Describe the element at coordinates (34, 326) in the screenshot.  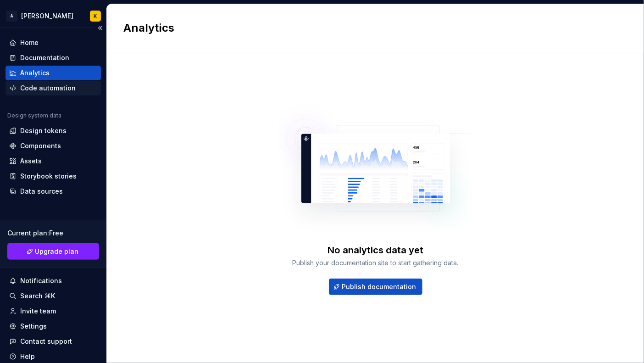
I see `div: Settings` at that location.